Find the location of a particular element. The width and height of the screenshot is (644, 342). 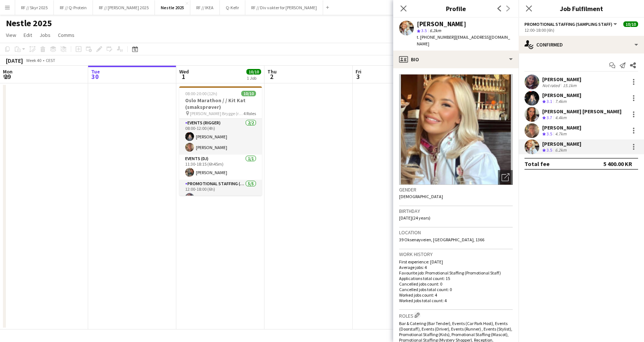

span: Wed is located at coordinates (184, 71).